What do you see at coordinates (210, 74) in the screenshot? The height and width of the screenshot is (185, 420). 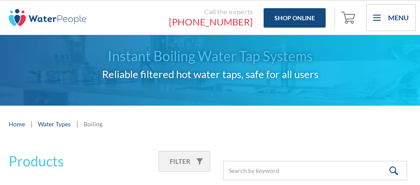 I see `h2: Reliable filtered hot water taps, safe for all users` at bounding box center [210, 74].